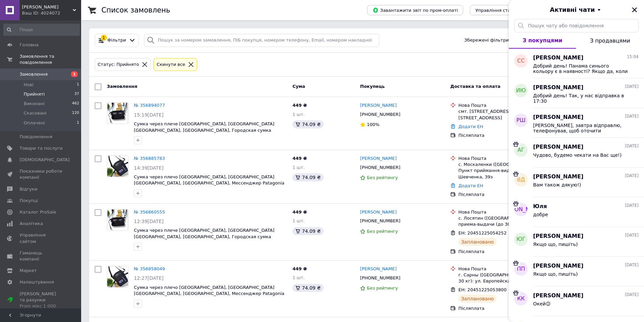  Describe the element at coordinates (75, 103) in the screenshot. I see `span: 462` at that location.